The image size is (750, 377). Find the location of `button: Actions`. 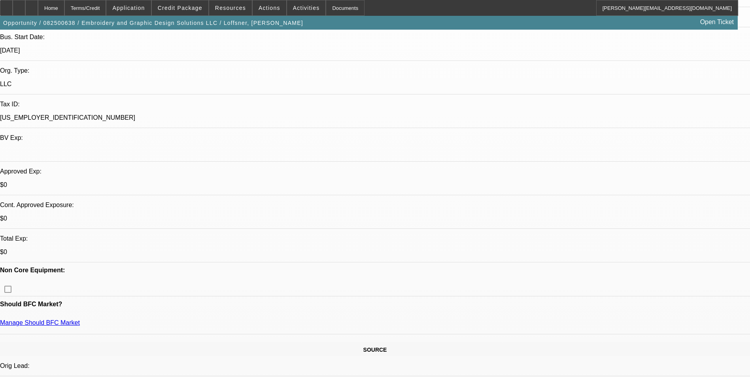

button: Actions is located at coordinates (269, 8).